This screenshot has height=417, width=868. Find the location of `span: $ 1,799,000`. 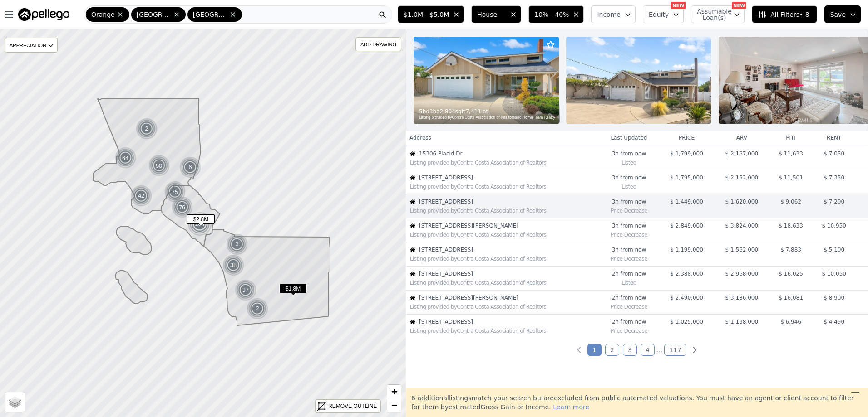

span: $ 1,799,000 is located at coordinates (687, 154).